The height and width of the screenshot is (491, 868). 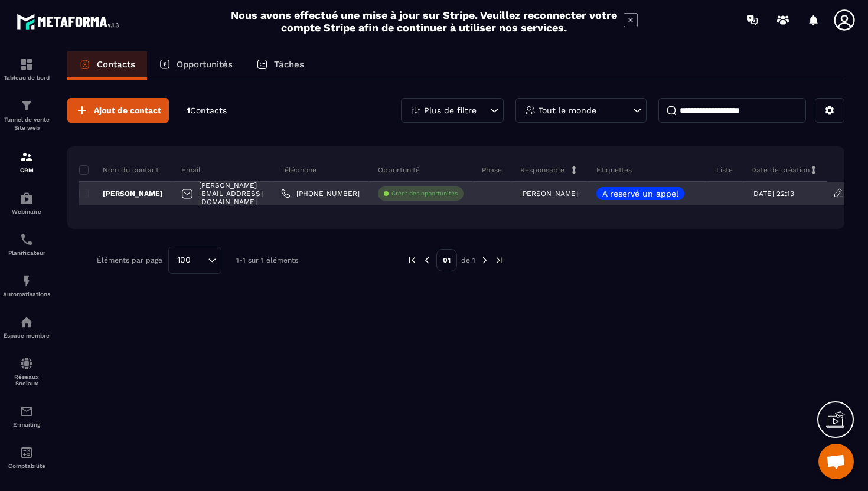 What do you see at coordinates (27, 69) in the screenshot?
I see `a: formationformationTableau de bord` at bounding box center [27, 69].